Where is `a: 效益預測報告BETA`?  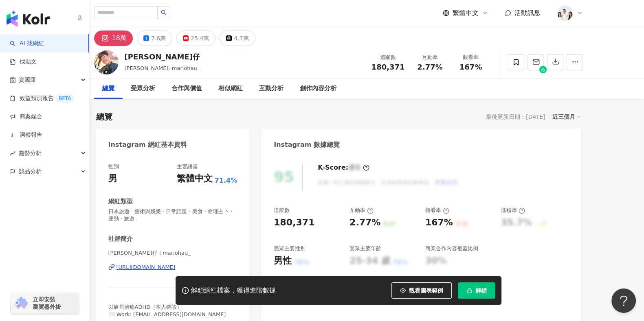 a: 效益預測報告BETA is located at coordinates (42, 98).